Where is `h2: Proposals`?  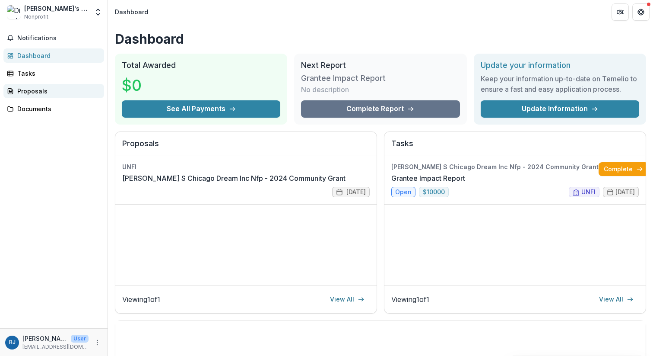
h2: Proposals is located at coordinates (246, 147).